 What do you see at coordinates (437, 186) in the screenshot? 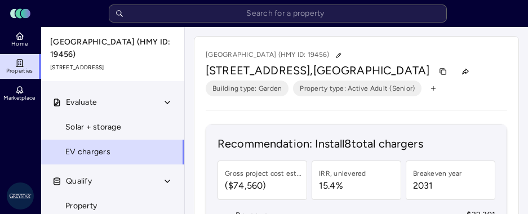
I see `span: 2031` at bounding box center [437, 186].